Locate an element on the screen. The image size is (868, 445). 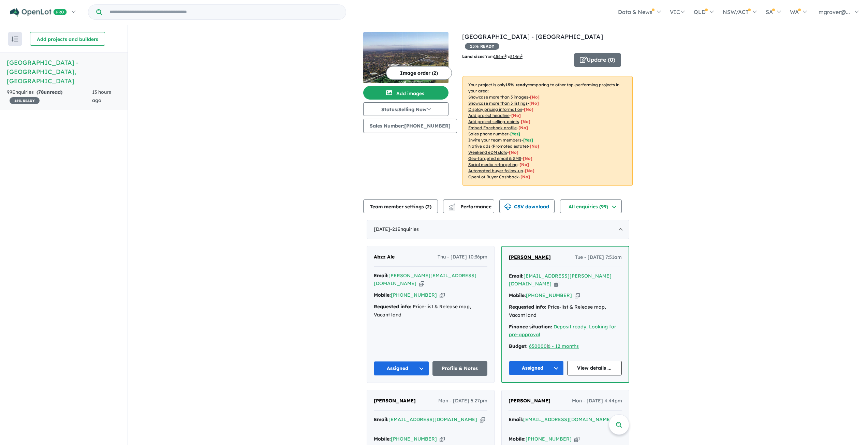
span: 13 hours ago is located at coordinates (101, 96).